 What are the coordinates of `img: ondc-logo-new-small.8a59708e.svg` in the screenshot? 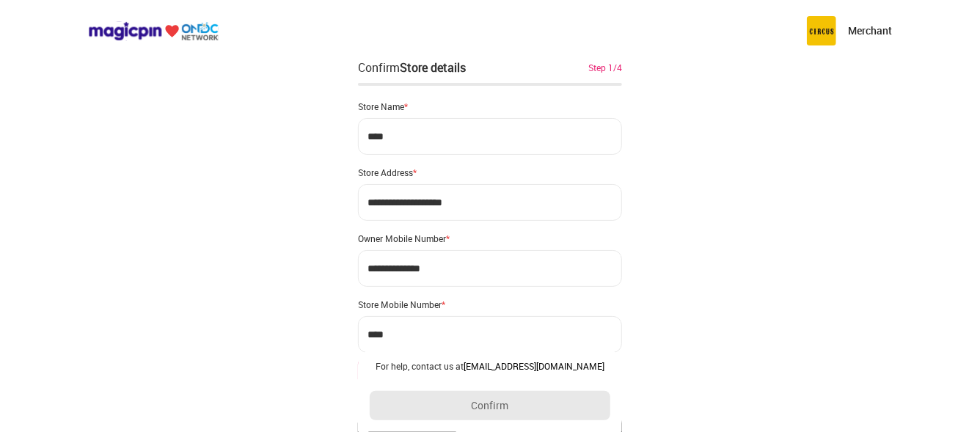 It's located at (153, 31).